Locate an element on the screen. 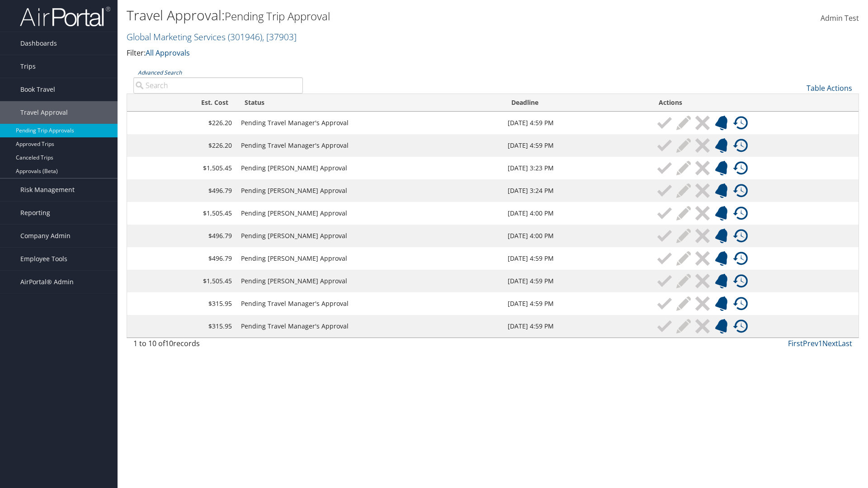  span: Company Admin is located at coordinates (45, 236).